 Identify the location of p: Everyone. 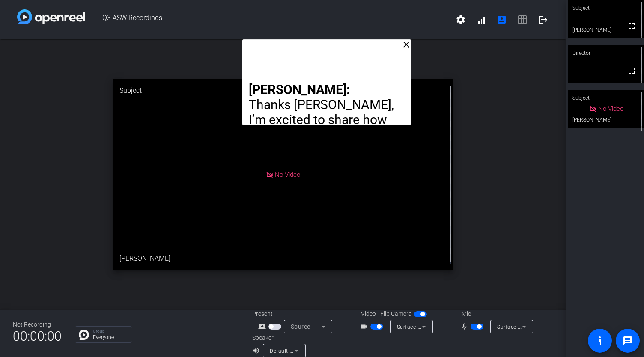
(110, 337).